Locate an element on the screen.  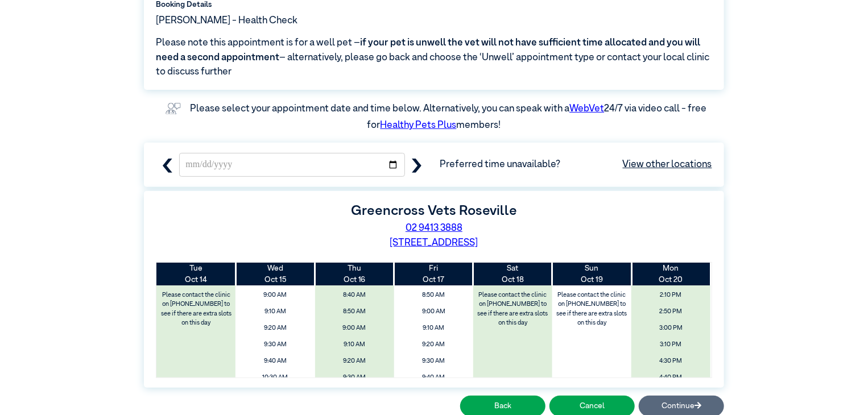
span: 4:40 PM is located at coordinates (670, 377).